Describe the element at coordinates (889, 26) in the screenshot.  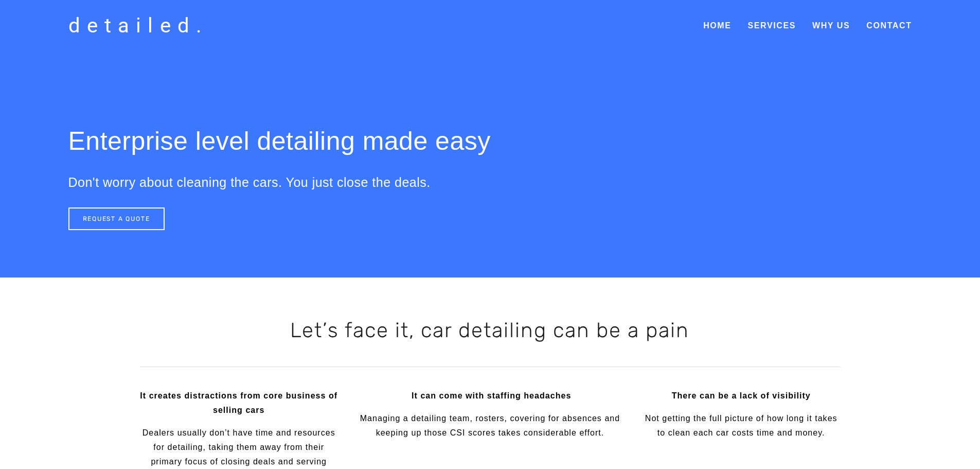
I see `a: Contact` at that location.